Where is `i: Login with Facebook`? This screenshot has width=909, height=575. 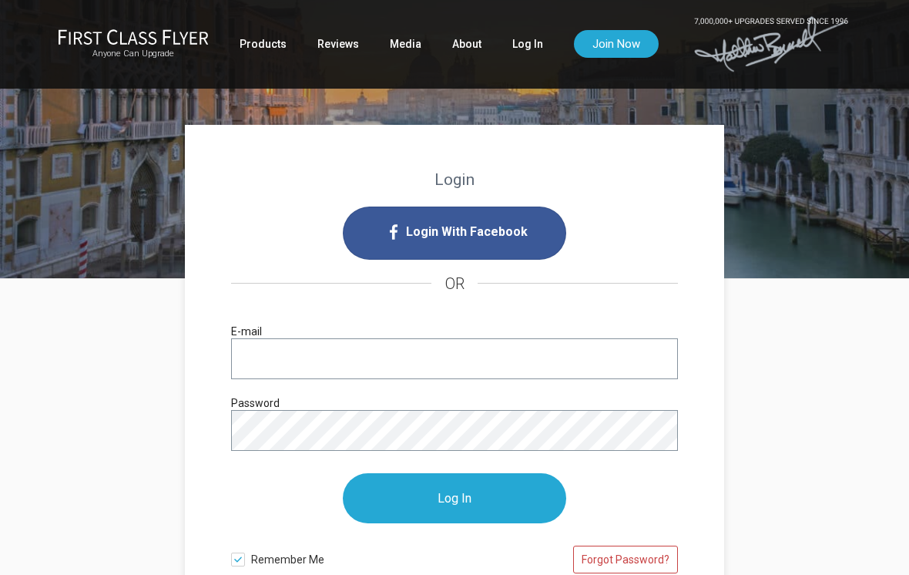
i: Login with Facebook is located at coordinates (454, 233).